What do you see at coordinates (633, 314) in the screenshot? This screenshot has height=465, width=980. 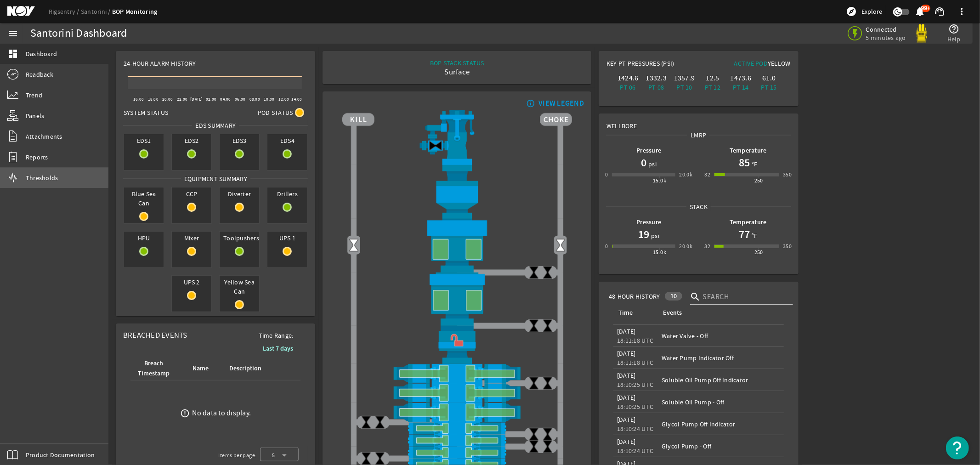 I see `div: Time` at bounding box center [633, 314].